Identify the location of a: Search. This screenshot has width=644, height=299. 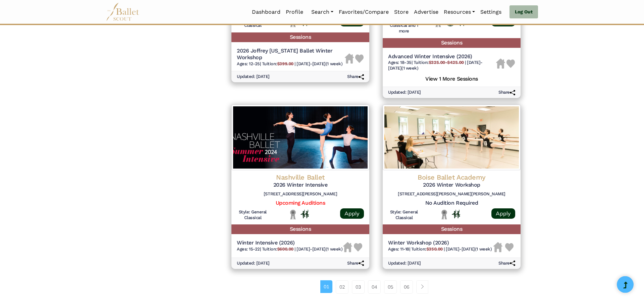
(322, 12).